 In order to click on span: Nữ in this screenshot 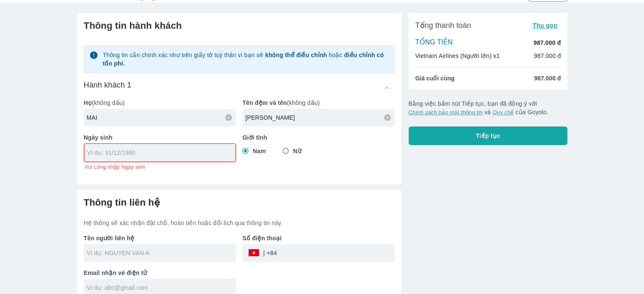, I will do `click(297, 151)`.